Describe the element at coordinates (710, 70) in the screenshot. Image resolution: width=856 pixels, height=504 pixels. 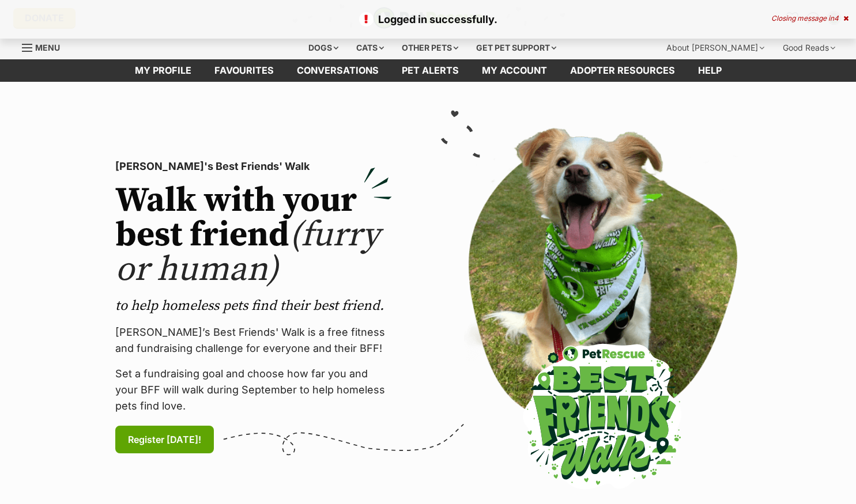
I see `a: Help` at that location.